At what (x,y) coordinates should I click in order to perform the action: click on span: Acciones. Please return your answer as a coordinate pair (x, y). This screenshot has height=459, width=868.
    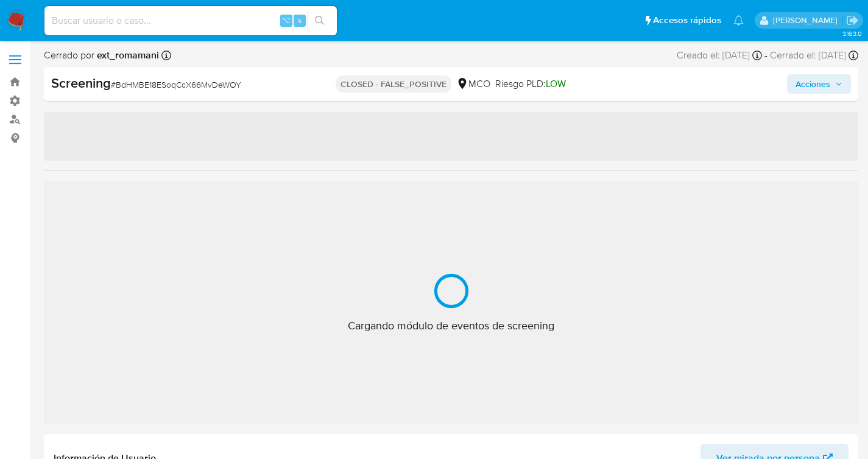
    Looking at the image, I should click on (813, 84).